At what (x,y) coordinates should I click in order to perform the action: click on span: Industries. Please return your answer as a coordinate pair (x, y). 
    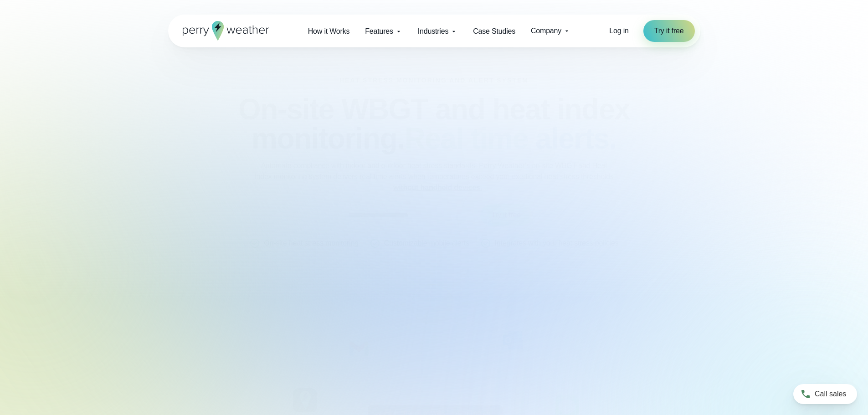
    Looking at the image, I should click on (433, 32).